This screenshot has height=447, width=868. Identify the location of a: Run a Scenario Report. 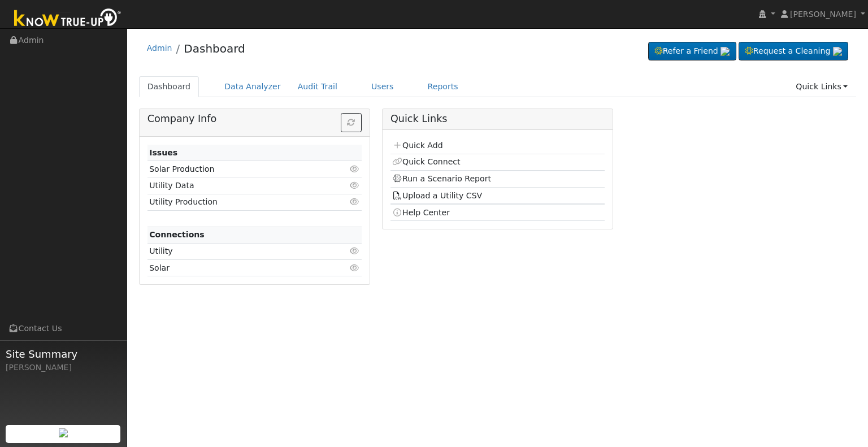
(441, 179).